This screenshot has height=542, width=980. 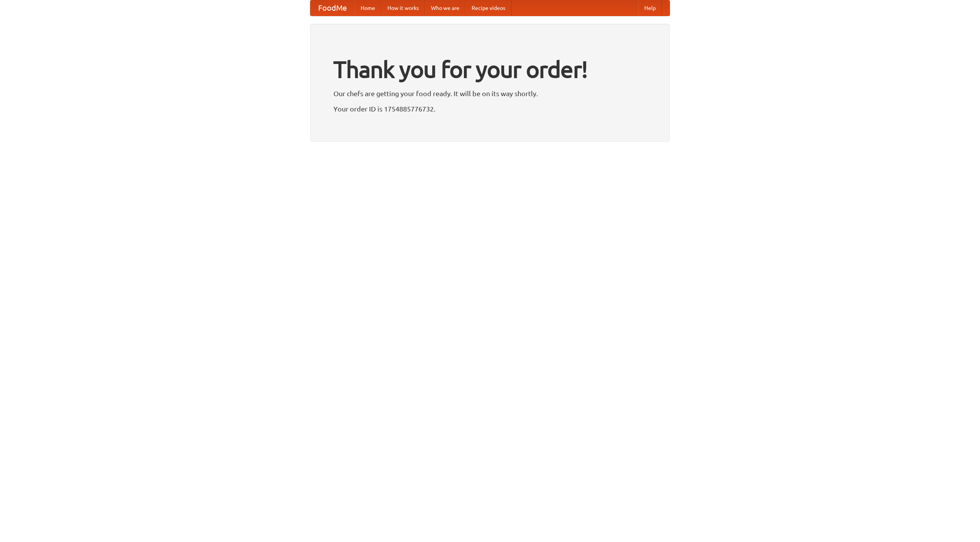 What do you see at coordinates (490, 108) in the screenshot?
I see `p: Your order ID is 1754885776732.` at bounding box center [490, 108].